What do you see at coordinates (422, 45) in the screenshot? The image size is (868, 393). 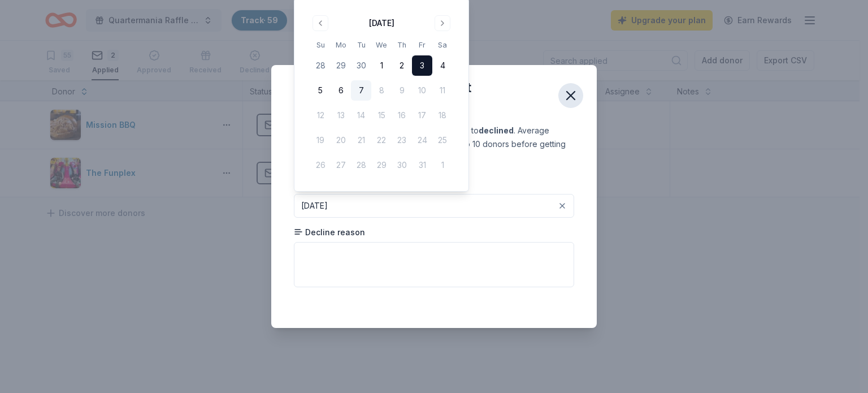 I see `th: Friday` at bounding box center [422, 45].